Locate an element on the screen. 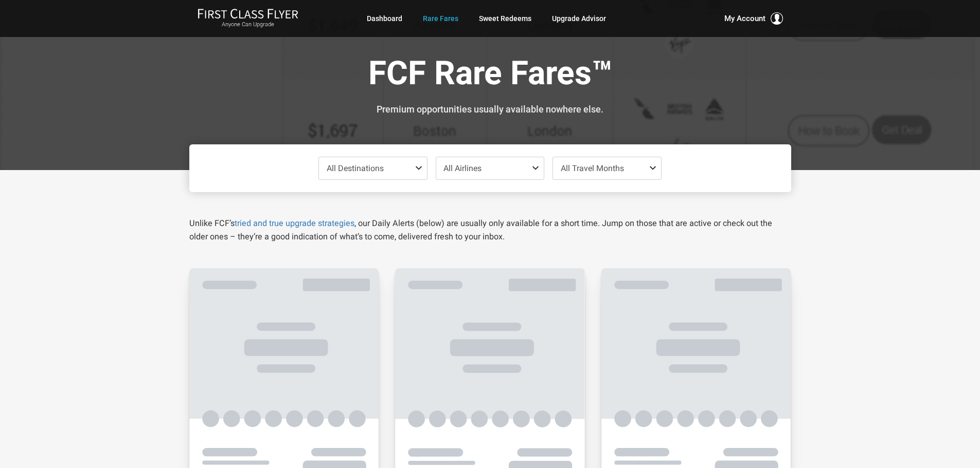  span: All Airlines is located at coordinates (462, 168).